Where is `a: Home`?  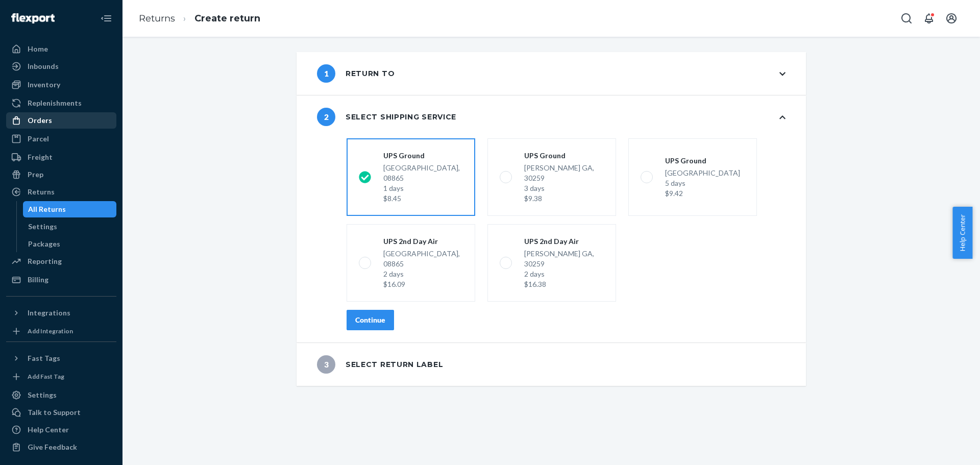
a: Home is located at coordinates (61, 49).